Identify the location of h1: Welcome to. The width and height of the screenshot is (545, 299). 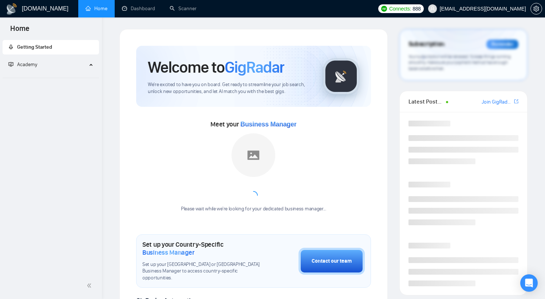
(216, 67).